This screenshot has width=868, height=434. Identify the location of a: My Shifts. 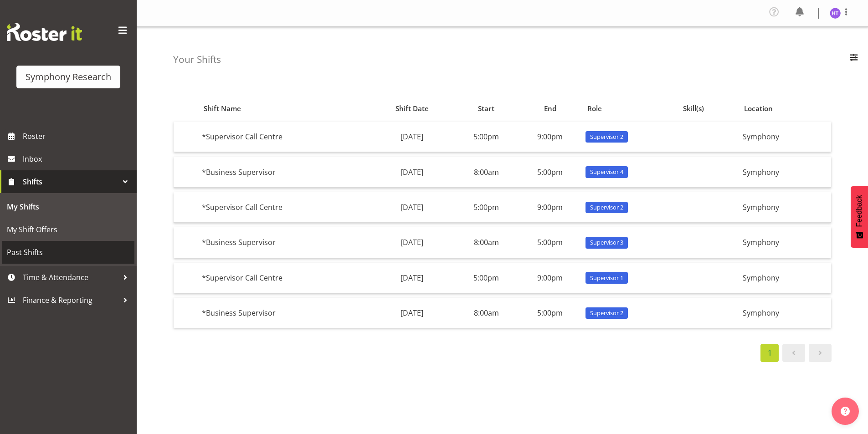
(68, 207).